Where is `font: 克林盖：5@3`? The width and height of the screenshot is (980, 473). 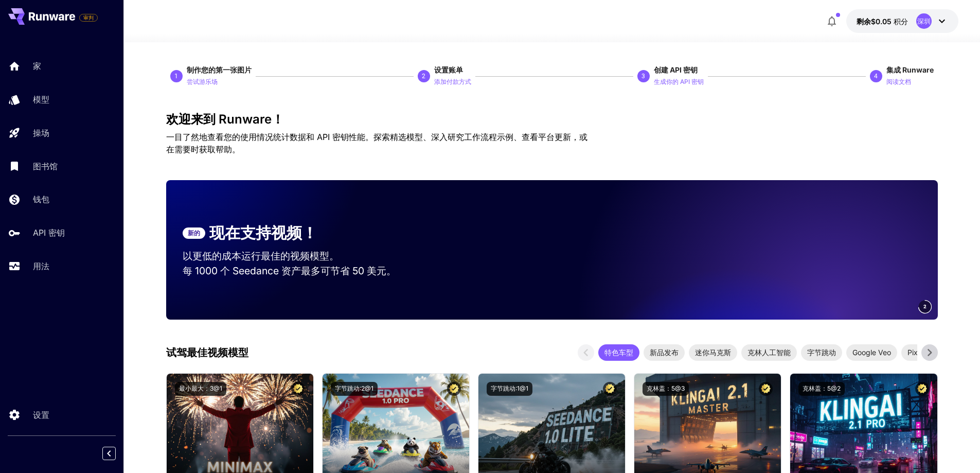
font: 克林盖：5@3 is located at coordinates (665, 388).